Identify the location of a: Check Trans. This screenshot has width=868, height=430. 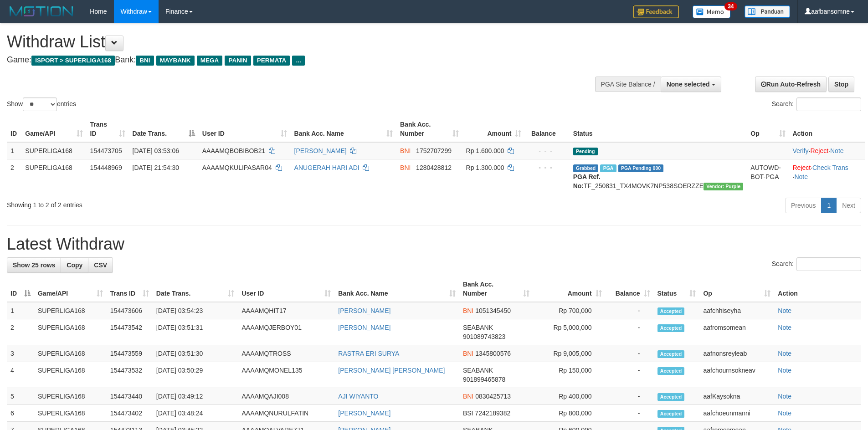
(830, 168).